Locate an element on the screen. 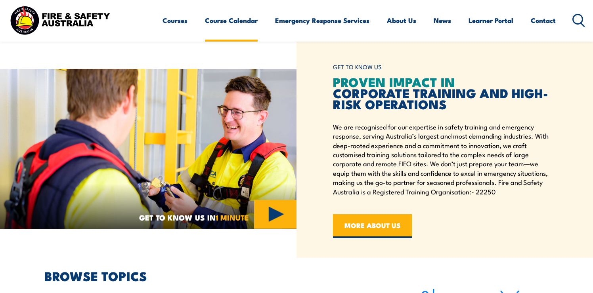 This screenshot has height=293, width=593. a: Course Calendar is located at coordinates (231, 20).